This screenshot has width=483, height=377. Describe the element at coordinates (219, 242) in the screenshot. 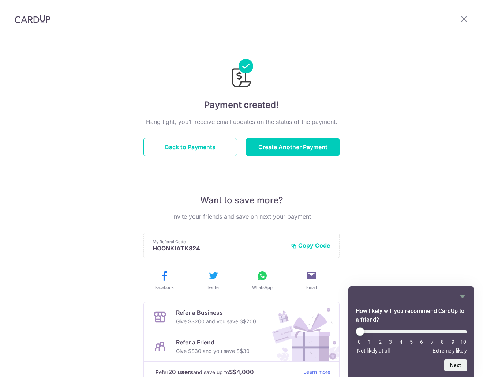

I see `p: My Referral Code` at that location.